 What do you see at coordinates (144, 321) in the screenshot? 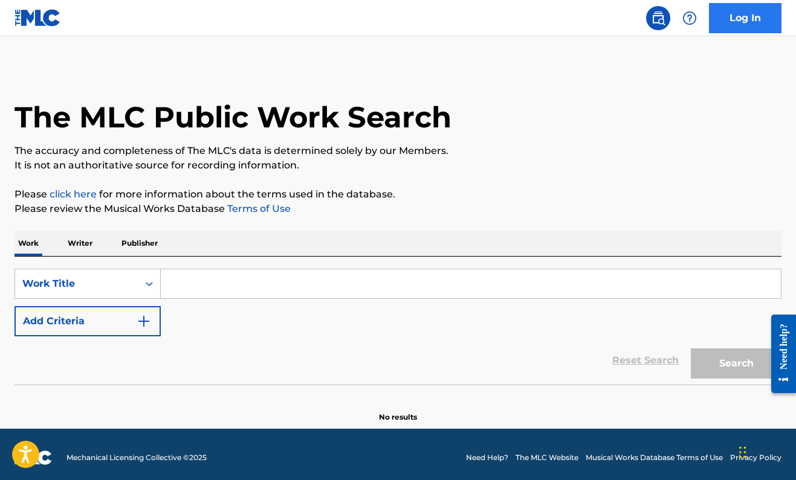
I see `img: 9d2ae6d4665cec9f34b9.svg` at bounding box center [144, 321].